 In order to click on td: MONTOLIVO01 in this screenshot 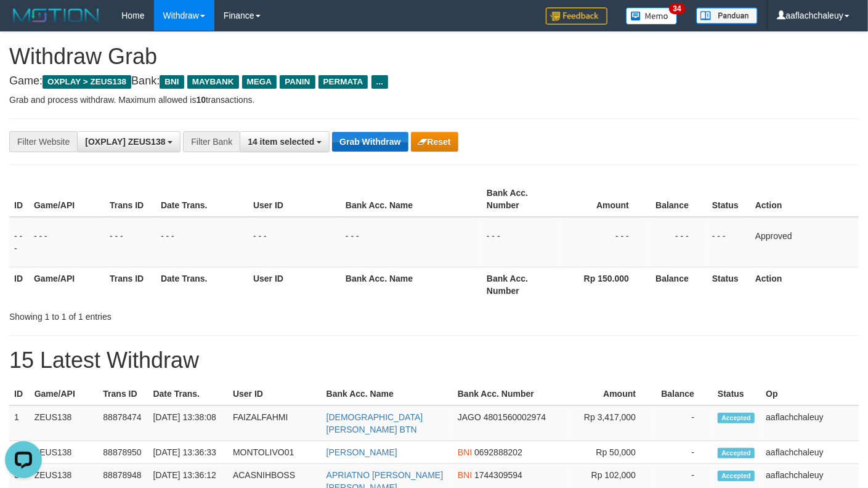, I will do `click(275, 452)`.